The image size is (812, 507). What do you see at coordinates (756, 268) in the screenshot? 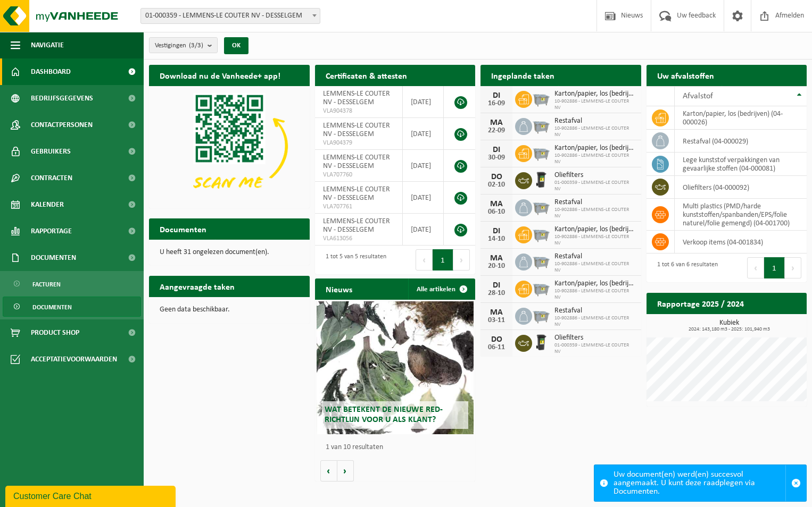
I see `button: Previous` at bounding box center [756, 268].